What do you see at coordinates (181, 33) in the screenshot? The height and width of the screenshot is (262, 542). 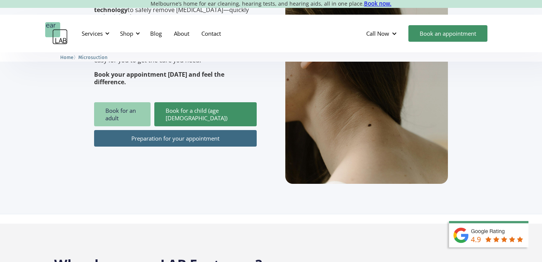 I see `a: About` at bounding box center [181, 33].